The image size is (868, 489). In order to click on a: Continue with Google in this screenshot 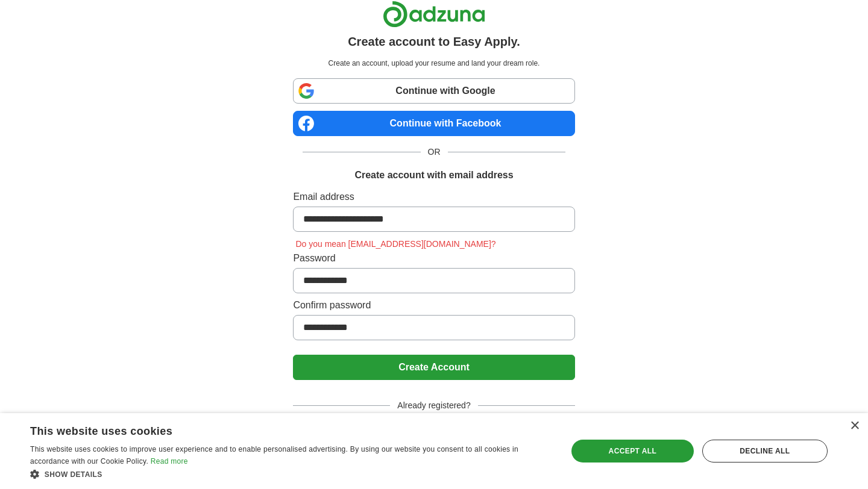, I will do `click(434, 91)`.